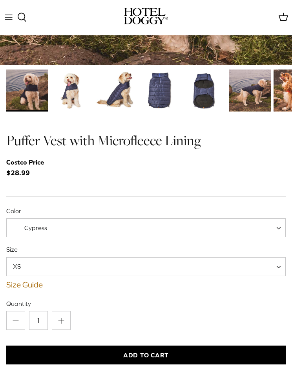 The width and height of the screenshot is (292, 366). I want to click on a: Size Guide, so click(146, 285).